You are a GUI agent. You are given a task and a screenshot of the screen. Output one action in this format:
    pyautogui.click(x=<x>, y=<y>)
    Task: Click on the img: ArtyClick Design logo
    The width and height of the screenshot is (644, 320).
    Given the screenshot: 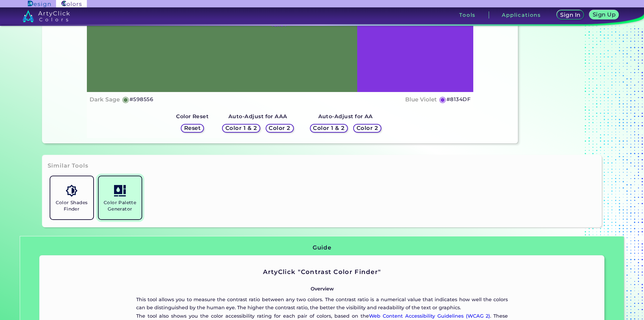 What is the action you would take?
    pyautogui.click(x=39, y=4)
    